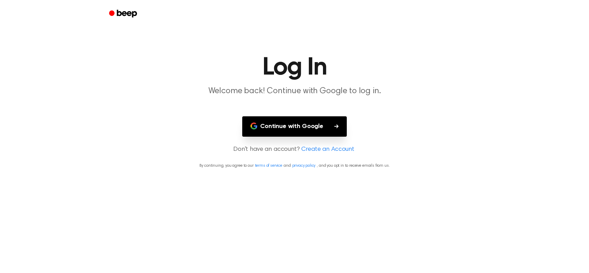 The height and width of the screenshot is (273, 589). I want to click on p: By continuing, you agree to our and , and you opt in to receive emails from us., so click(294, 166).